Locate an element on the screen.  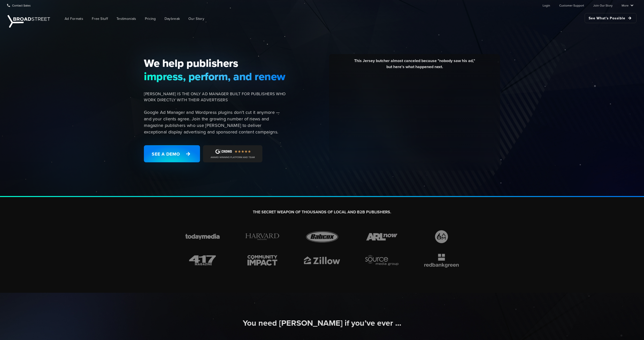
p: Google Ad Manager and Wordpress plugins don't cut it anymore — and your clients agree. Join the g... is located at coordinates (215, 122).